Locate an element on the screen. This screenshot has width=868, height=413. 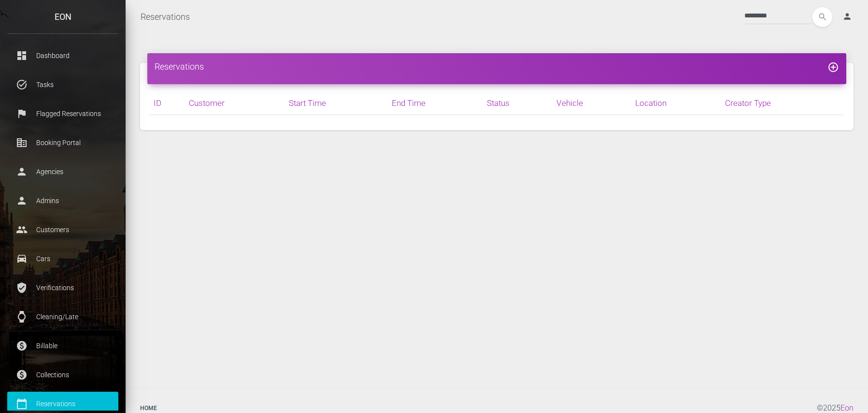
p: Verifications is located at coordinates (63, 287).